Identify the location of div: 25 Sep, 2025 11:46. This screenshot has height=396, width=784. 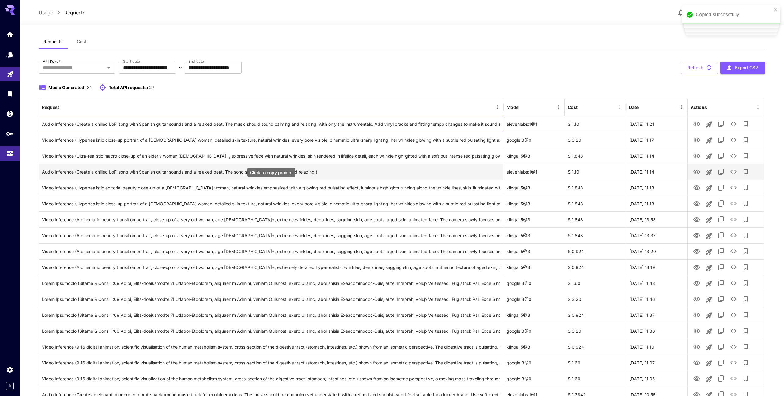
(657, 299).